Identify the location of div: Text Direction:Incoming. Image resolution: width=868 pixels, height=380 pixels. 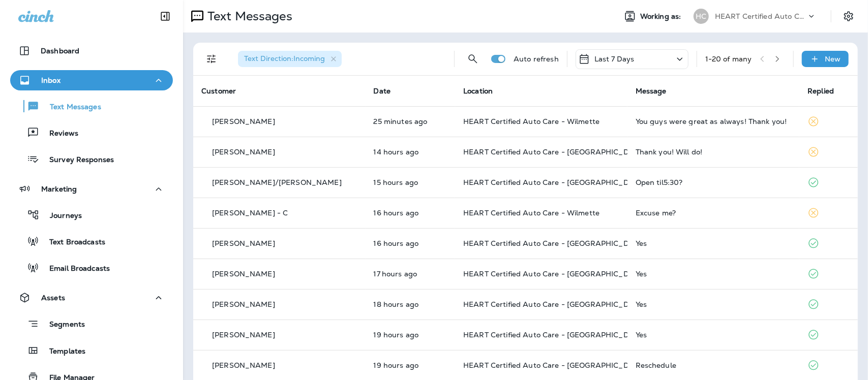
(290, 59).